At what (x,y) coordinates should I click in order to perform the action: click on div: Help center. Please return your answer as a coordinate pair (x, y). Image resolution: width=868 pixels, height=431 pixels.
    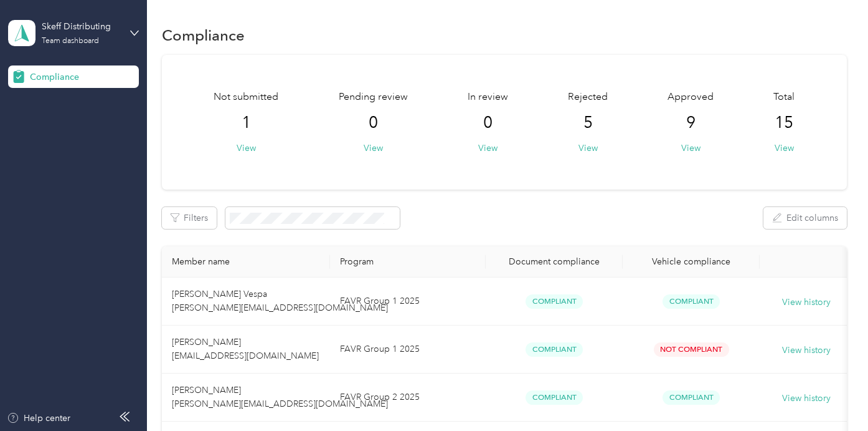
    Looking at the image, I should click on (39, 418).